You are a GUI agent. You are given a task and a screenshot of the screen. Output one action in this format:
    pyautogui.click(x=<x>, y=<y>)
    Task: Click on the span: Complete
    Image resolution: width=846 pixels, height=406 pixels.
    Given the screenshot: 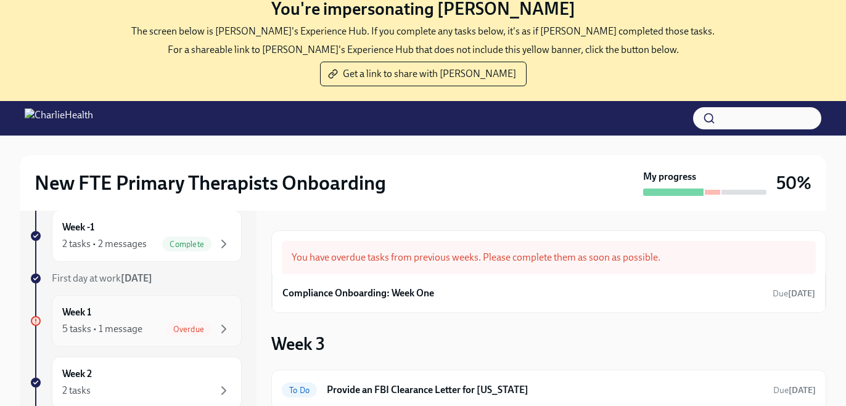 What is the action you would take?
    pyautogui.click(x=187, y=244)
    